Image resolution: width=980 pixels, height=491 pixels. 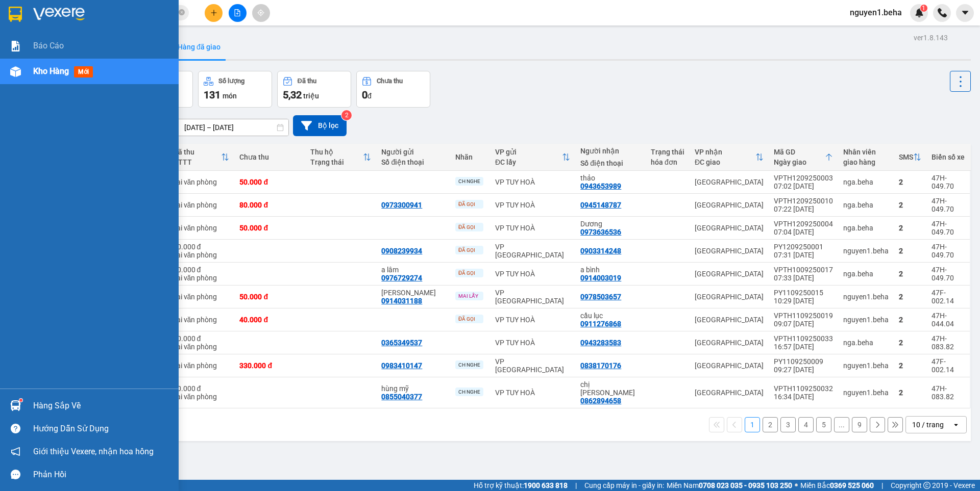 I want to click on div: Ngày giao, so click(x=799, y=162).